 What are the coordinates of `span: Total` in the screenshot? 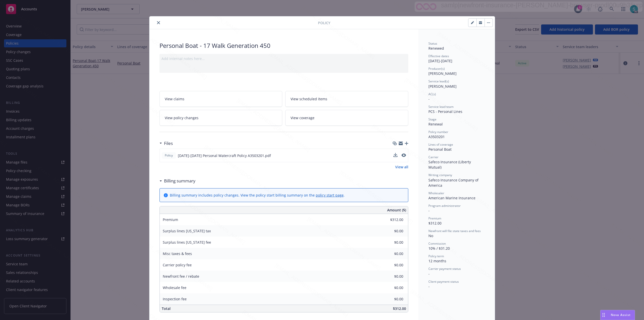 It's located at (166, 308).